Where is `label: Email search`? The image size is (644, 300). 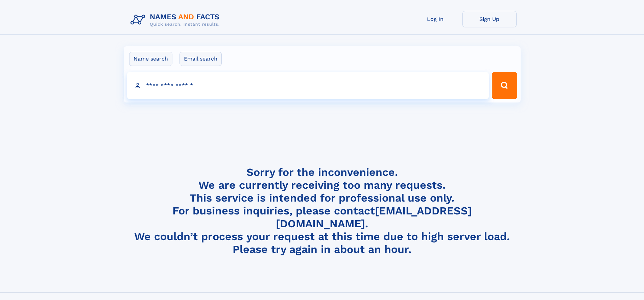 label: Email search is located at coordinates (200, 59).